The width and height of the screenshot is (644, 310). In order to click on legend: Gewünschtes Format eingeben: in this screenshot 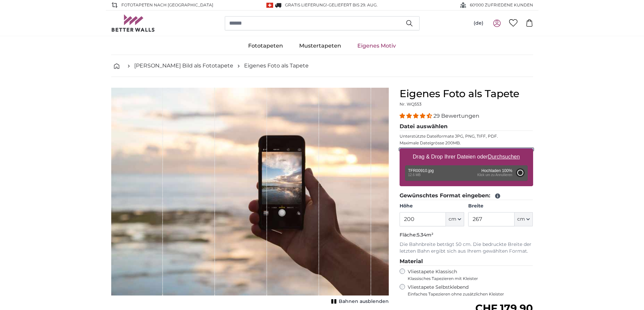, I will do `click(466, 196)`.